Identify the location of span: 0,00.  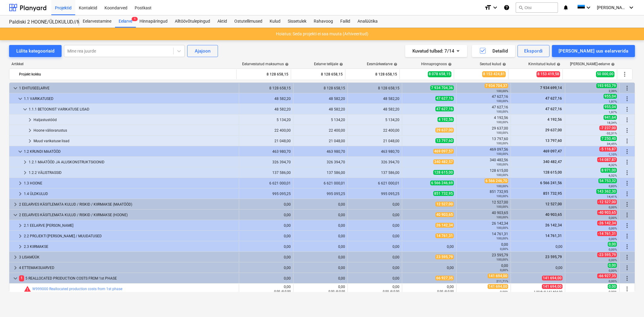
(612, 244).